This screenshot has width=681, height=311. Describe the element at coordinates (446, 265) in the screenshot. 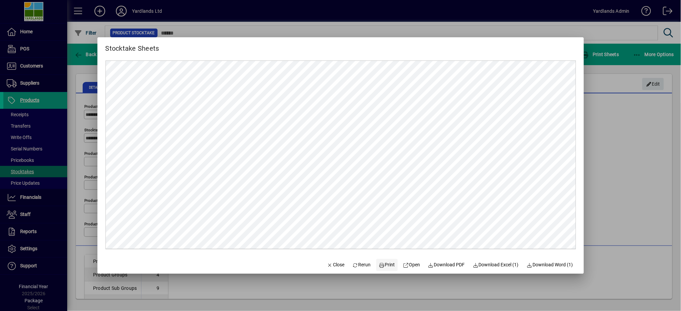

I see `span: Download PDF` at that location.